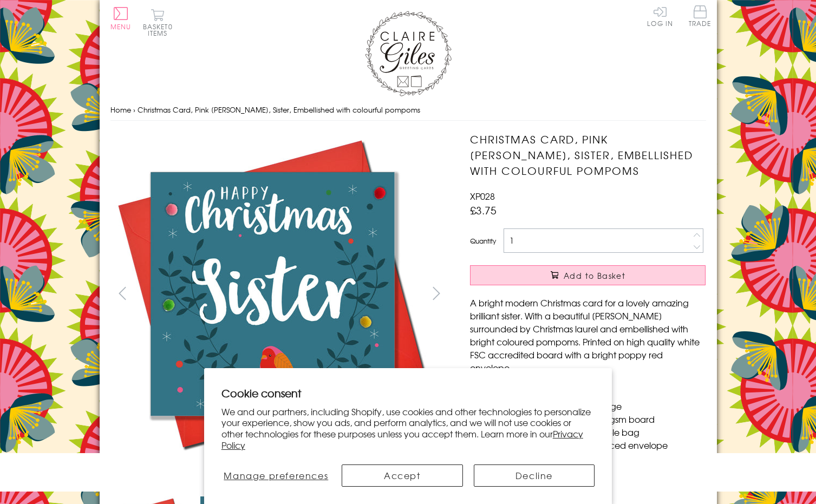 The width and height of the screenshot is (816, 504). I want to click on button: Basket0 items, so click(157, 22).